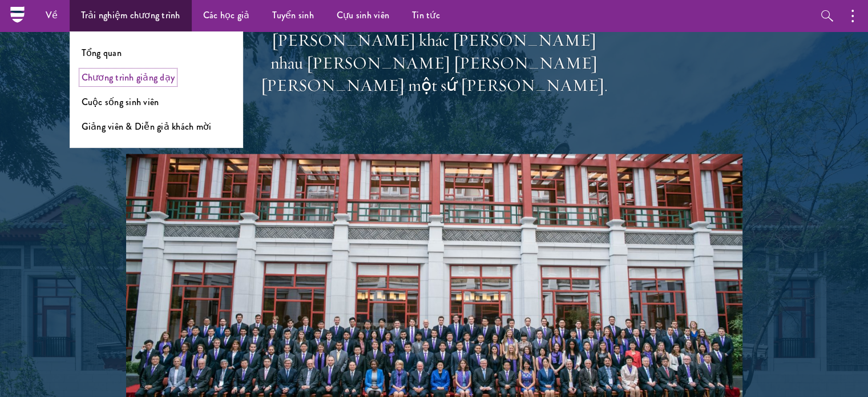 The height and width of the screenshot is (397, 868). Describe the element at coordinates (227, 15) in the screenshot. I see `font: Các học giả` at that location.